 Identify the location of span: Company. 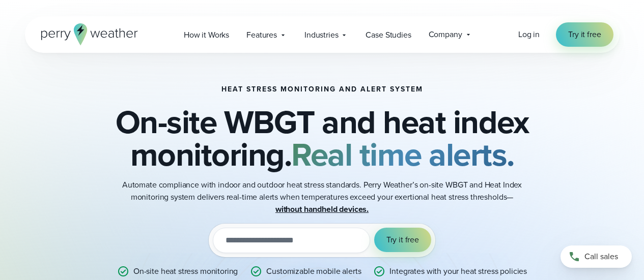
(445, 35).